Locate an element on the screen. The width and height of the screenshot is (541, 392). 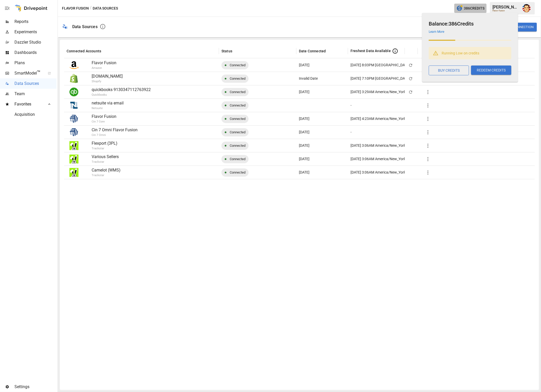
img: Quickbooks Logo is located at coordinates (74, 92).